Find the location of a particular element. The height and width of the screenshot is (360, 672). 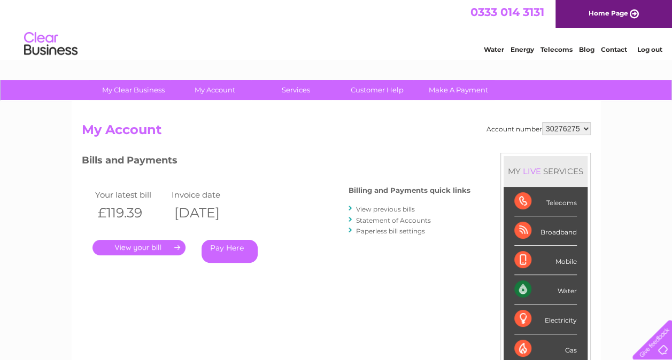

div: Electricity is located at coordinates (545, 319).